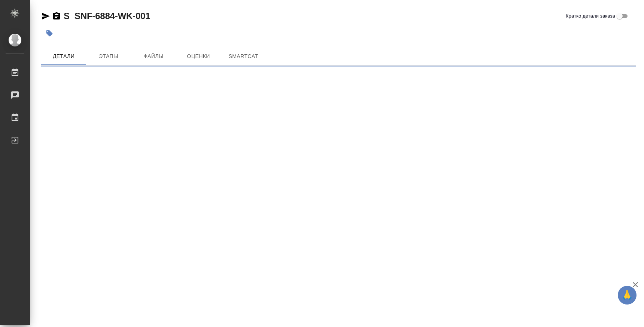  I want to click on a: S_SNF-6884-WK-001, so click(107, 16).